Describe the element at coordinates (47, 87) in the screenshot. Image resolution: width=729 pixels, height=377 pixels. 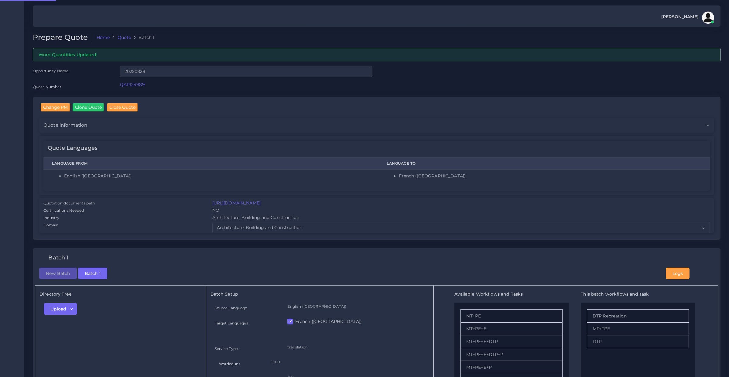
I see `label: Quote Number` at that location.